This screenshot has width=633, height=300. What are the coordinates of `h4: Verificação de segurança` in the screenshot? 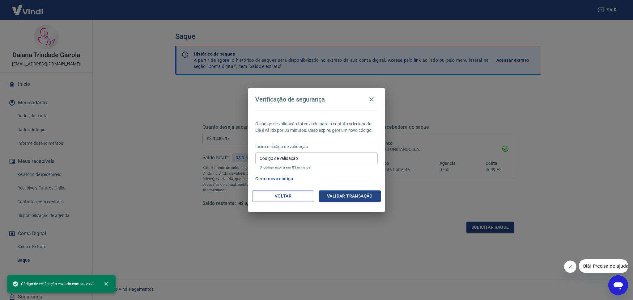 It's located at (290, 100).